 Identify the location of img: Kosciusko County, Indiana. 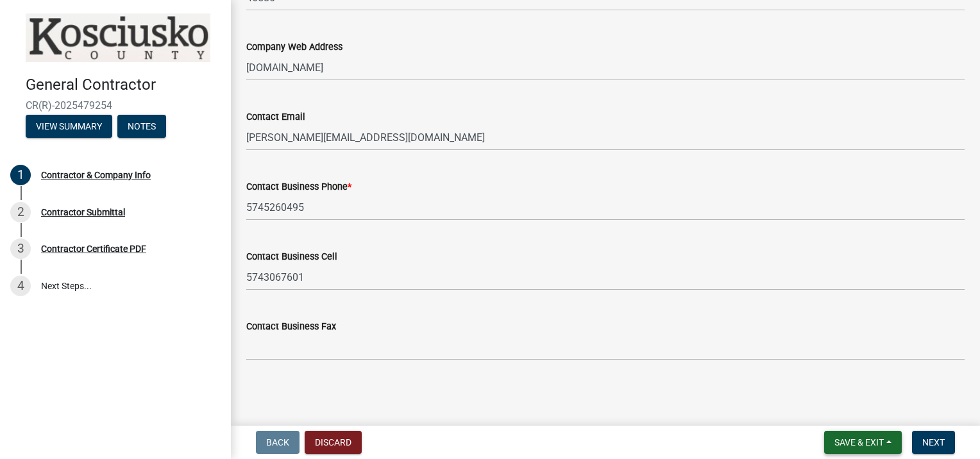
(118, 38).